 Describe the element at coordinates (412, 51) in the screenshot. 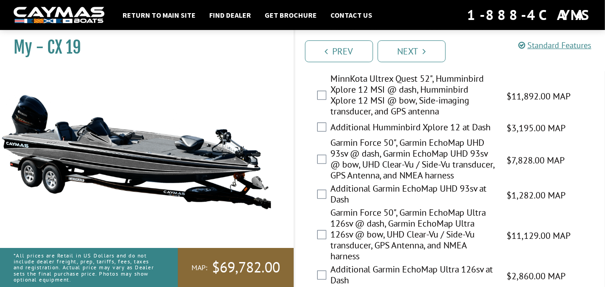

I see `a: Next` at that location.